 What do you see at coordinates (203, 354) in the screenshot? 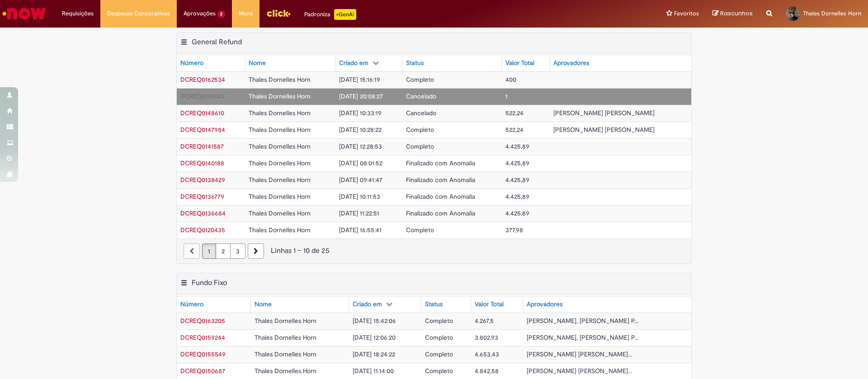
I see `a: Abrir Registro: DCREQ0155549` at bounding box center [203, 354].